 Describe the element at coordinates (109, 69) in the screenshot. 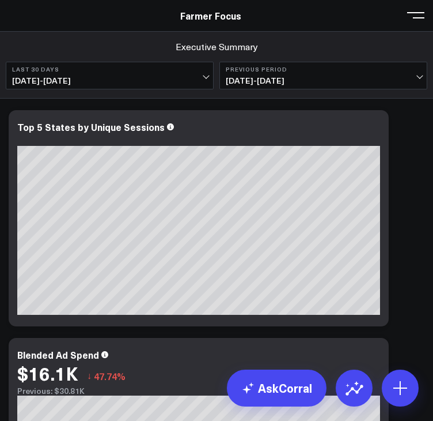

I see `b: Last 30 Days` at that location.